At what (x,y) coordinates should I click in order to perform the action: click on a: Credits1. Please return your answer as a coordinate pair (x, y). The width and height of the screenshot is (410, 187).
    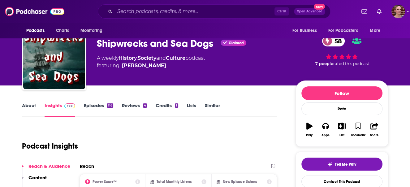
    Looking at the image, I should click on (167, 109).